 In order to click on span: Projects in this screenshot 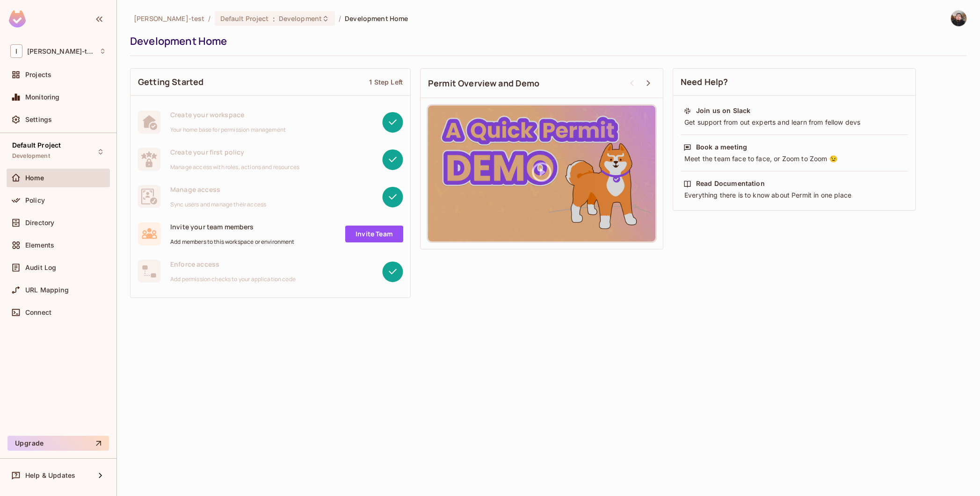, I will do `click(38, 75)`.